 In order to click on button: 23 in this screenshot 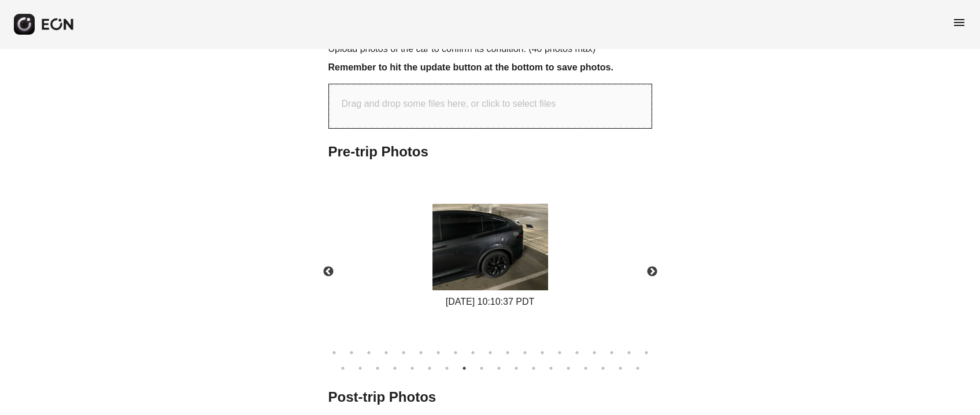, I will do `click(395, 368)`.